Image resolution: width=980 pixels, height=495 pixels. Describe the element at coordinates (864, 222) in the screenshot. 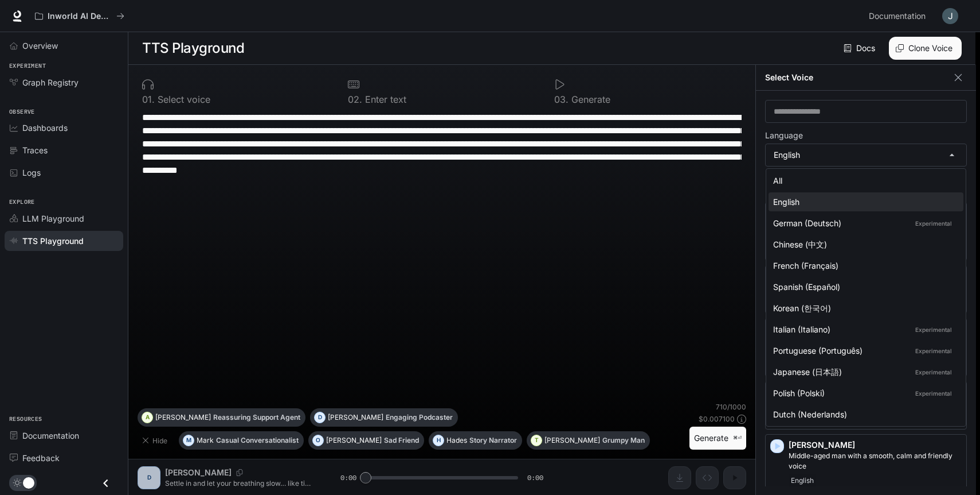

I see `div: German (Deutsch)` at that location.